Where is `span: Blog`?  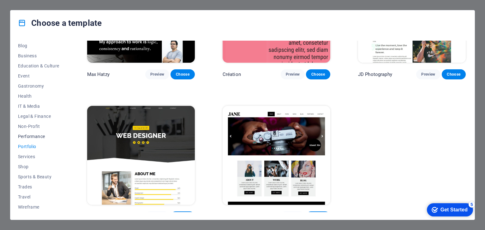
span: Blog is located at coordinates (38, 46).